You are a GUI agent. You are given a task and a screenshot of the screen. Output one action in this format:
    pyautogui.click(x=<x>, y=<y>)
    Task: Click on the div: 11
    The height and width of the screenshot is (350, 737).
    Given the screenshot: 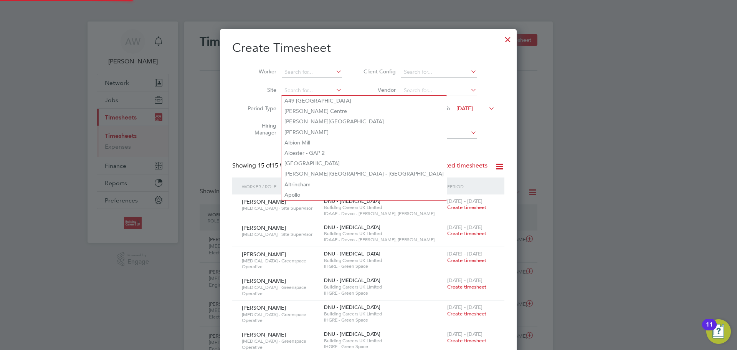 What is the action you would take?
    pyautogui.click(x=710, y=330)
    